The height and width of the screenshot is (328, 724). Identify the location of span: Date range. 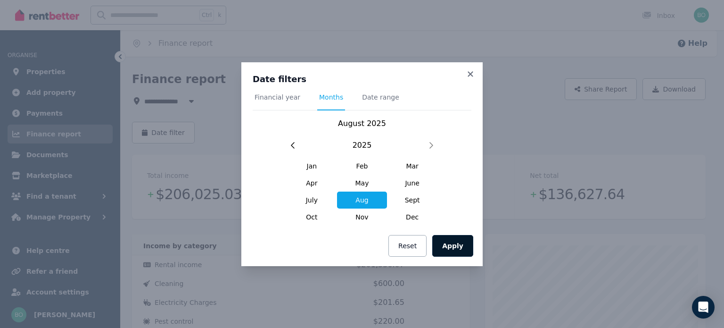
(381, 97).